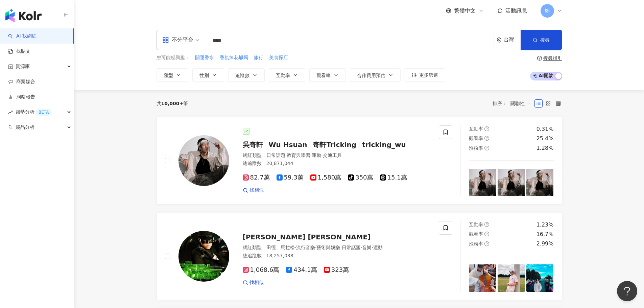 Image resolution: width=644 pixels, height=308 pixels. What do you see at coordinates (279, 58) in the screenshot?
I see `span: 美食探店` at bounding box center [279, 58].